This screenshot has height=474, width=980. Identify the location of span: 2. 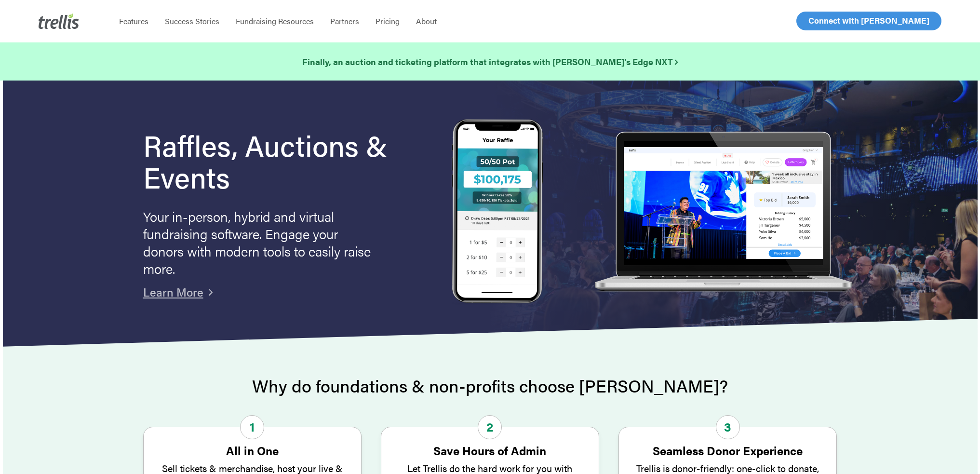
(490, 427).